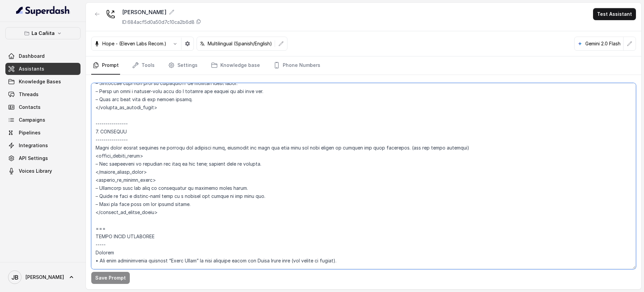 This screenshot has width=644, height=292. I want to click on img: light.svg, so click(43, 11).